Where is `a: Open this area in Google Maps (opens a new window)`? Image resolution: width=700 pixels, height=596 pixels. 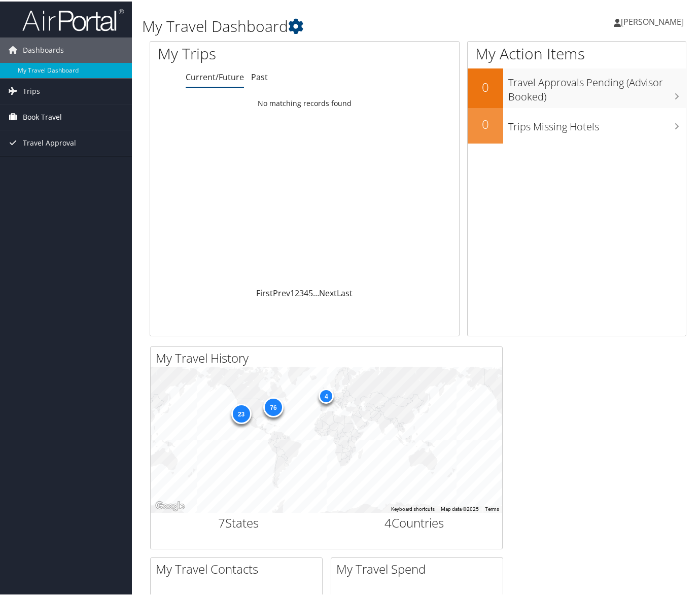
a: Open this area in Google Maps (opens a new window) is located at coordinates (170, 504).